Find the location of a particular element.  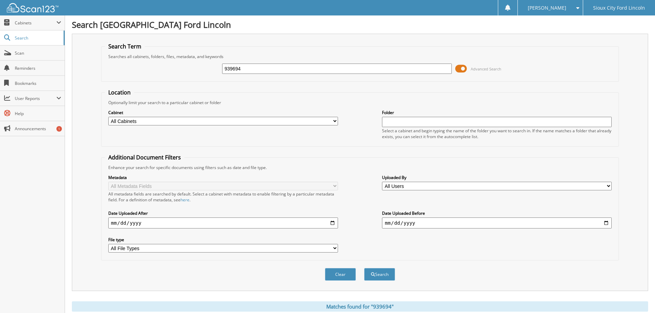

label: Metadata is located at coordinates (223, 177).